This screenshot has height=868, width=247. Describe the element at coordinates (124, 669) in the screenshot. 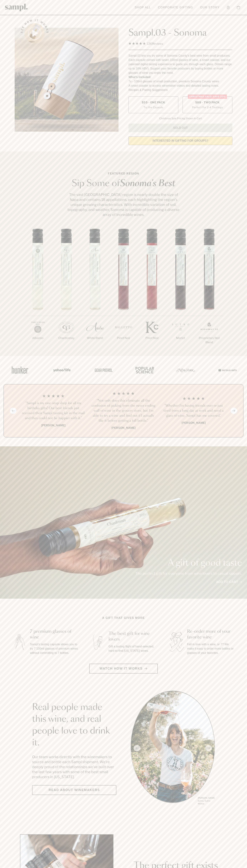

I see `button: Watch how it works` at that location.